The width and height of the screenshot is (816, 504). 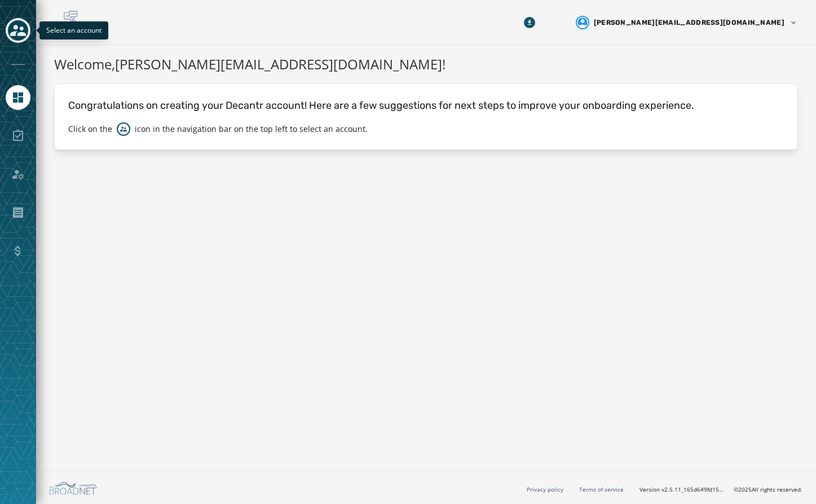 I want to click on a: Terms of service, so click(x=601, y=490).